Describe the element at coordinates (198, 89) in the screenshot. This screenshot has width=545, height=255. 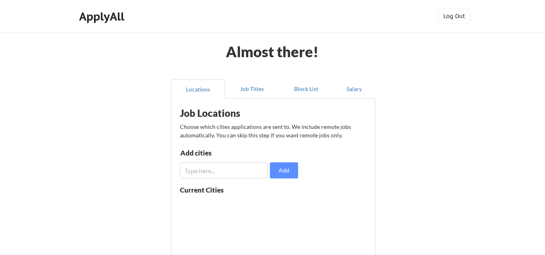
I see `button: Locations` at that location.